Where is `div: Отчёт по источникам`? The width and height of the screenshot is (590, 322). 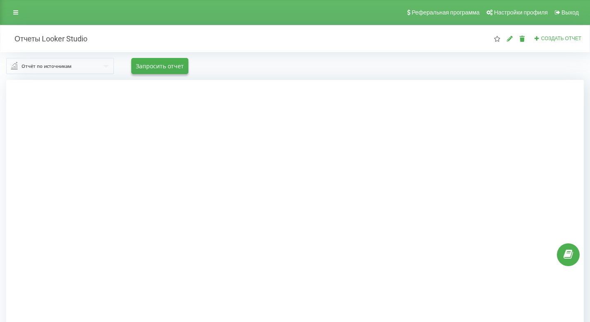
div: Отчёт по источникам is located at coordinates (46, 66).